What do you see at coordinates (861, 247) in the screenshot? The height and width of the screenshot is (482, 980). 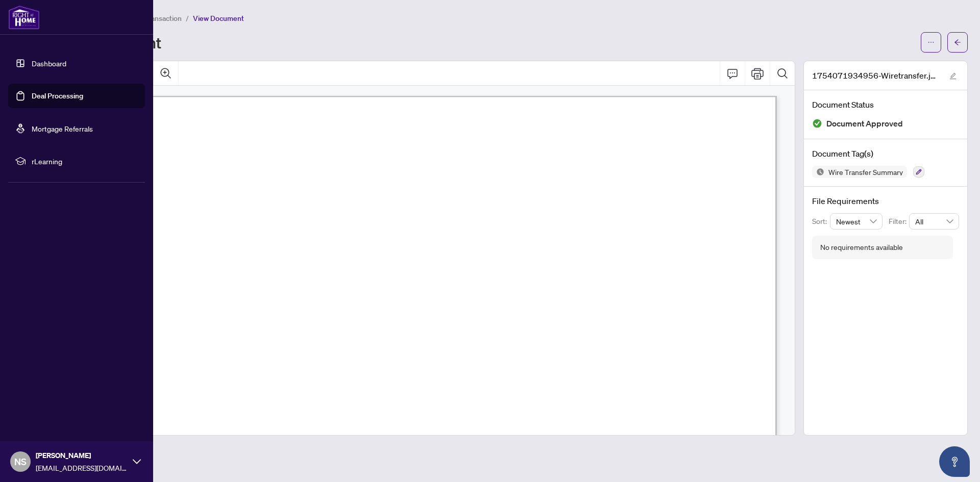 I see `div: No requirements available` at bounding box center [861, 247].